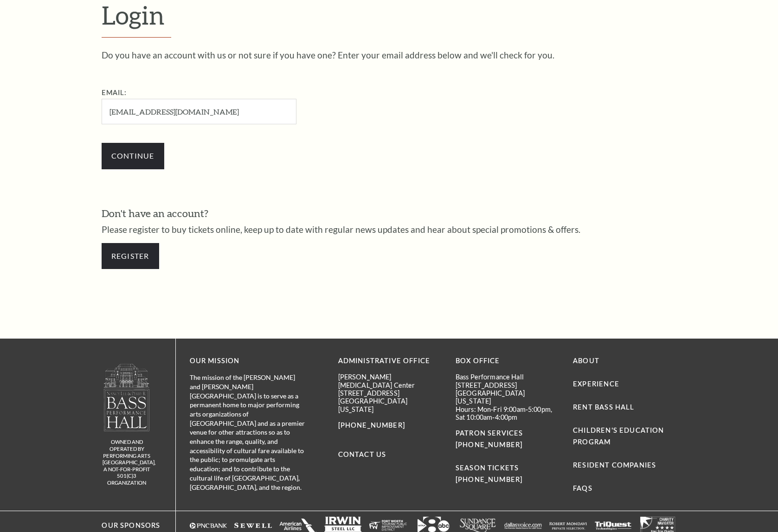 The image size is (778, 532). I want to click on h3: Don't have an account?, so click(389, 213).